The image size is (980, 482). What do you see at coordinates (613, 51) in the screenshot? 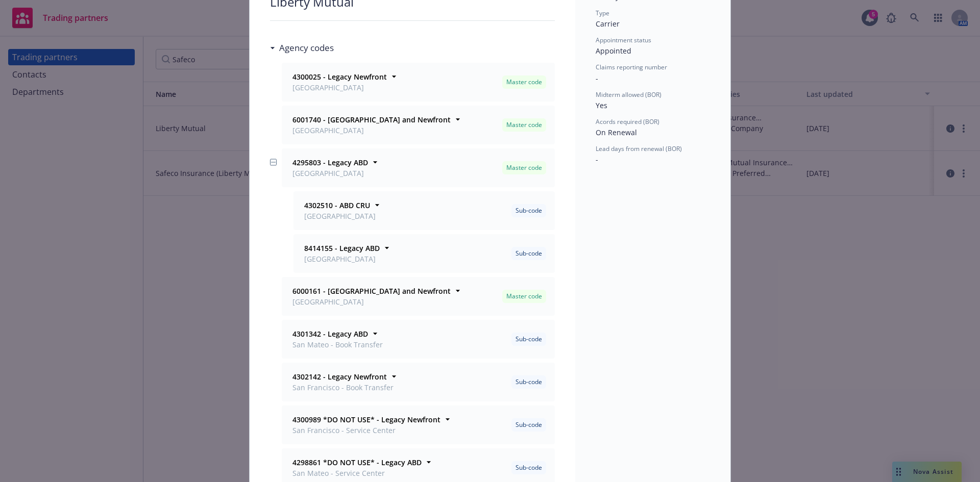
I see `span: Appointed` at bounding box center [613, 51].